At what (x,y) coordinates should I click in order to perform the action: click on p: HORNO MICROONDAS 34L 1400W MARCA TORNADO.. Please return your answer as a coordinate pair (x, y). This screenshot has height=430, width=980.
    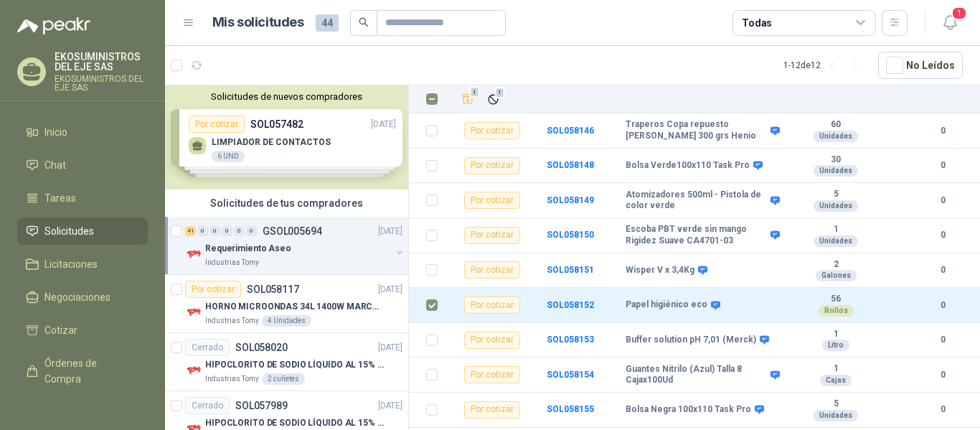
    Looking at the image, I should click on (294, 307).